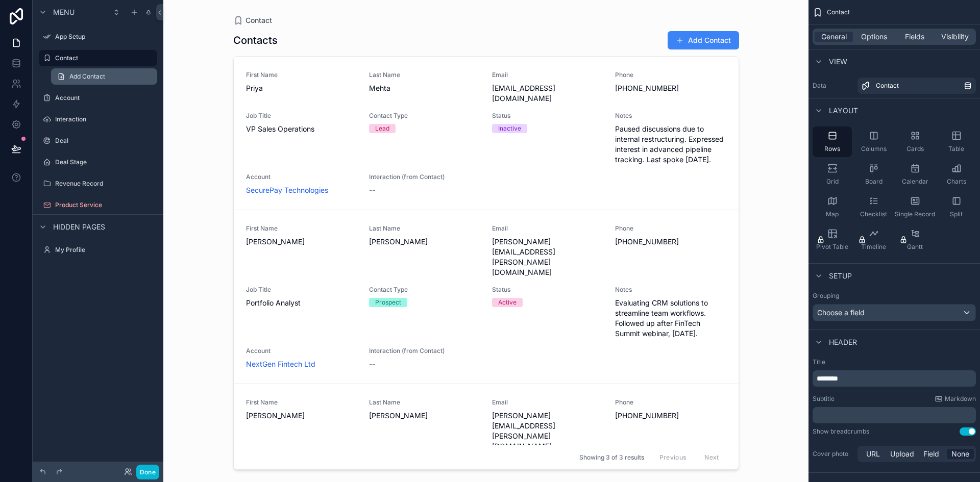  Describe the element at coordinates (874, 149) in the screenshot. I see `span: Columns` at that location.